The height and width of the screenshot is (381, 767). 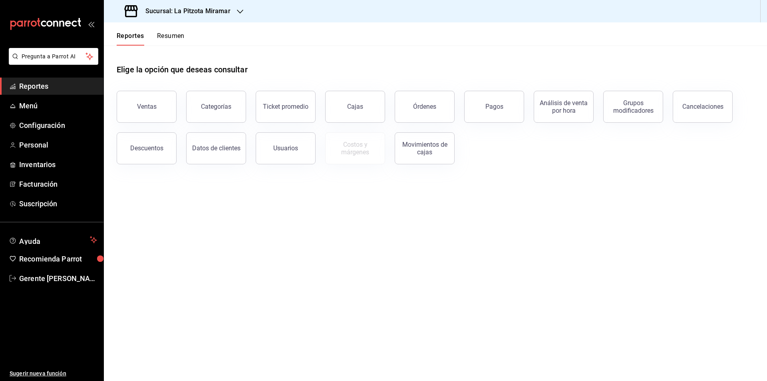 What do you see at coordinates (53, 240) in the screenshot?
I see `span: Ayuda` at bounding box center [53, 240].